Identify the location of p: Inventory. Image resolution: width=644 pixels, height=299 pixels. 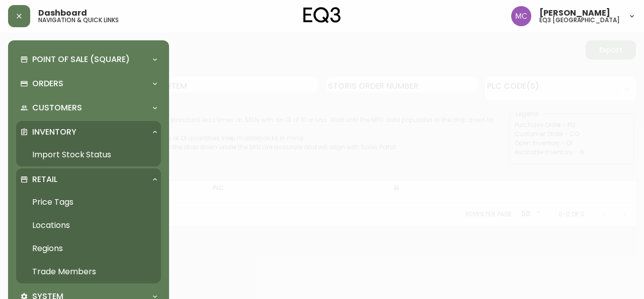
(54, 132).